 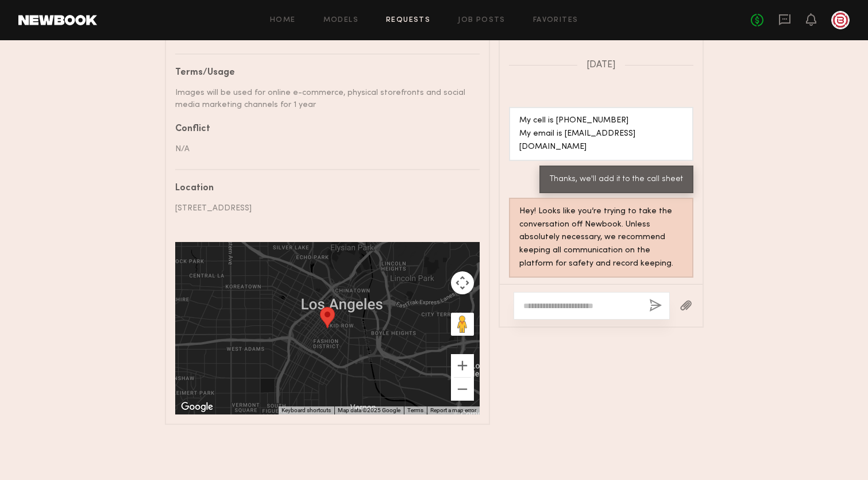 I want to click on img: Google, so click(x=197, y=407).